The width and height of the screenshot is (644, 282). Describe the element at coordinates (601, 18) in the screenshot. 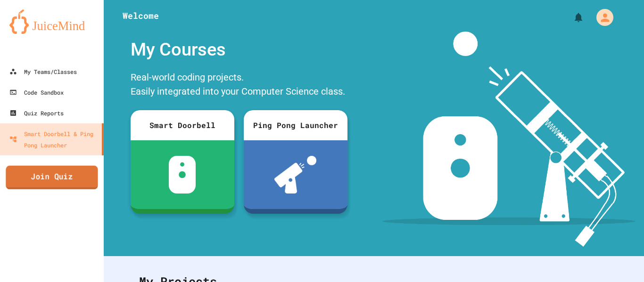

I see `div: My Account` at that location.